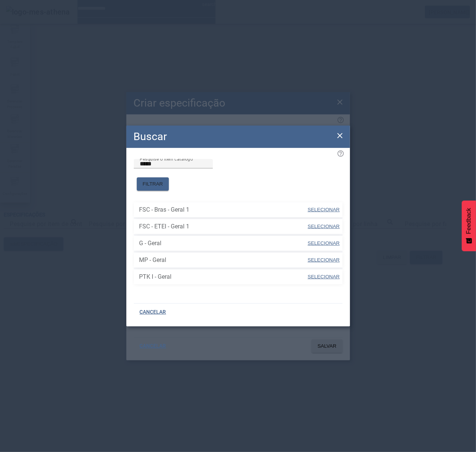 The image size is (476, 452). I want to click on button: FILTRAR, so click(153, 184).